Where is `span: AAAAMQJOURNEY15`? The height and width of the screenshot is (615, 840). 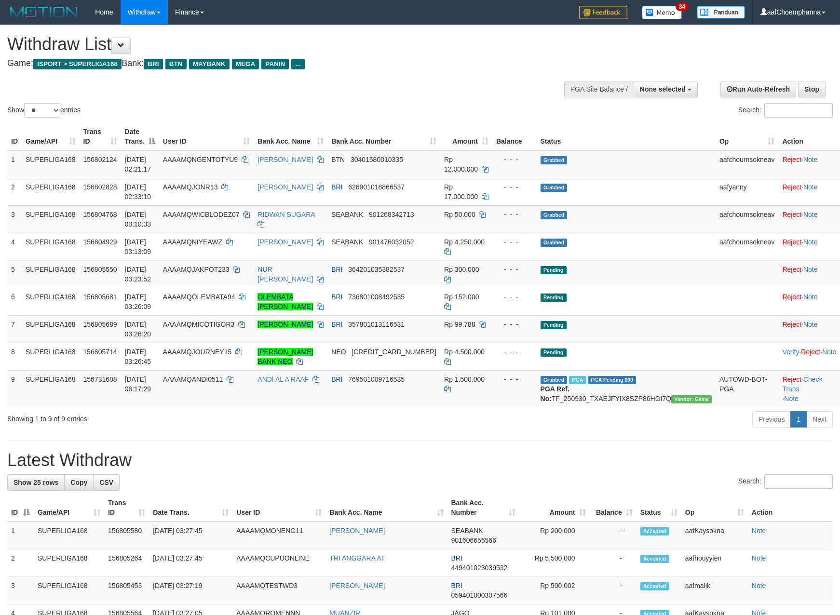 span: AAAAMQJOURNEY15 is located at coordinates (197, 352).